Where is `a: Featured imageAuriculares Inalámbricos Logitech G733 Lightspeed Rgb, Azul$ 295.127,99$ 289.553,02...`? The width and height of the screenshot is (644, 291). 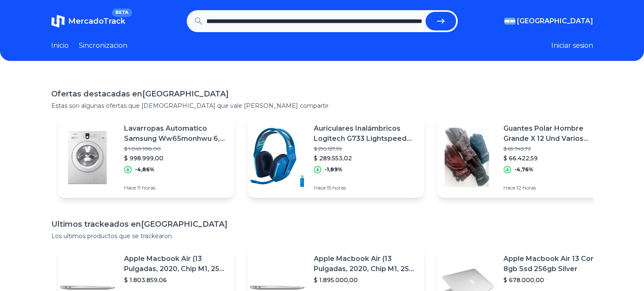
a: Featured imageAuriculares Inalámbricos Logitech G733 Lightspeed Rgb, Azul$ 295.127,99$ 289.553,02... is located at coordinates (336, 157).